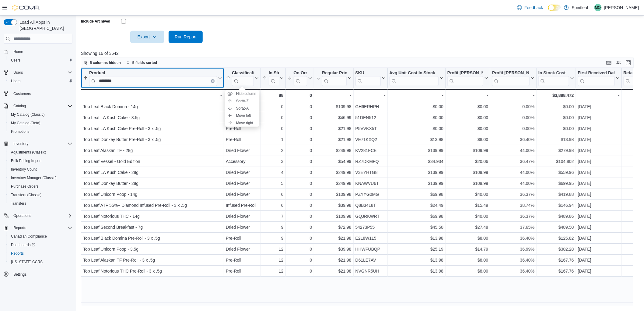 This screenshot has height=311, width=644. Describe the element at coordinates (242, 150) in the screenshot. I see `div: Dried Flower` at that location.